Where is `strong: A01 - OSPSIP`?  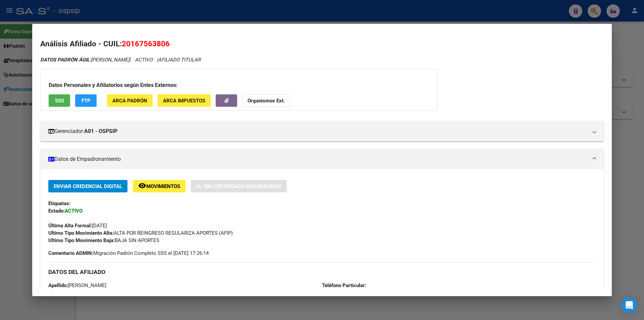
strong: A01 - OSPSIP is located at coordinates (100, 131).